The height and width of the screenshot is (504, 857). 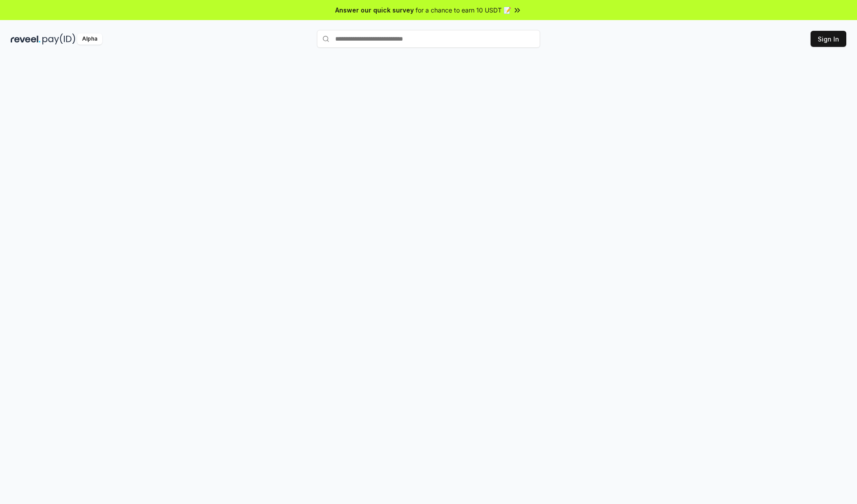 What do you see at coordinates (59, 39) in the screenshot?
I see `img: pay_id` at bounding box center [59, 39].